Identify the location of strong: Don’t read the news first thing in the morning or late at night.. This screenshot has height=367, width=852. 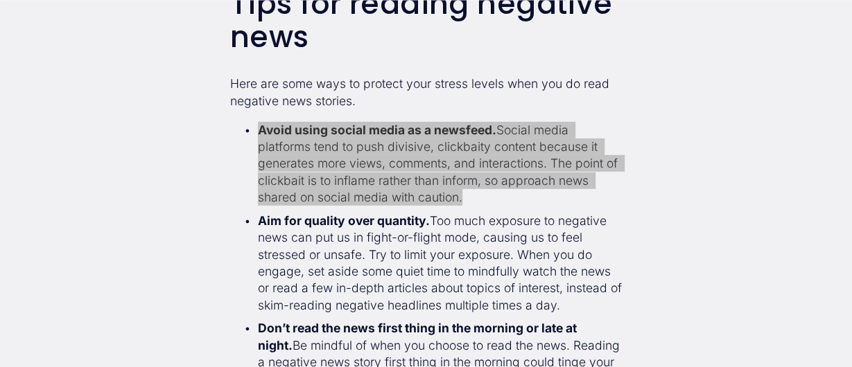
(419, 336).